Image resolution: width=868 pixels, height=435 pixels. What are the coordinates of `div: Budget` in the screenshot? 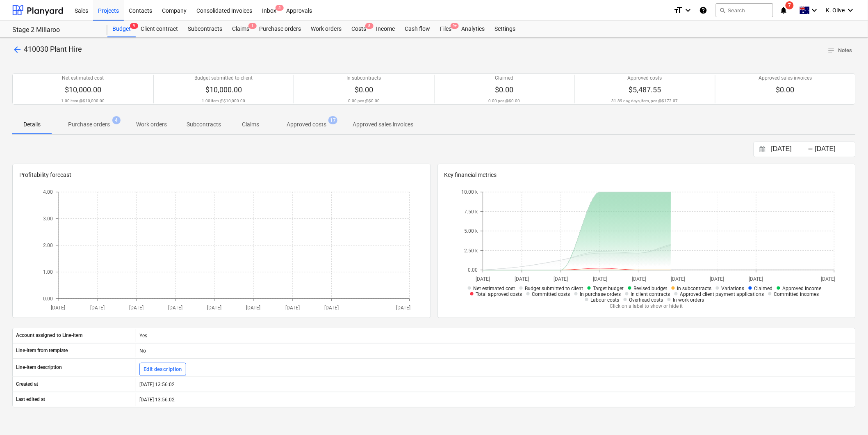 It's located at (122, 29).